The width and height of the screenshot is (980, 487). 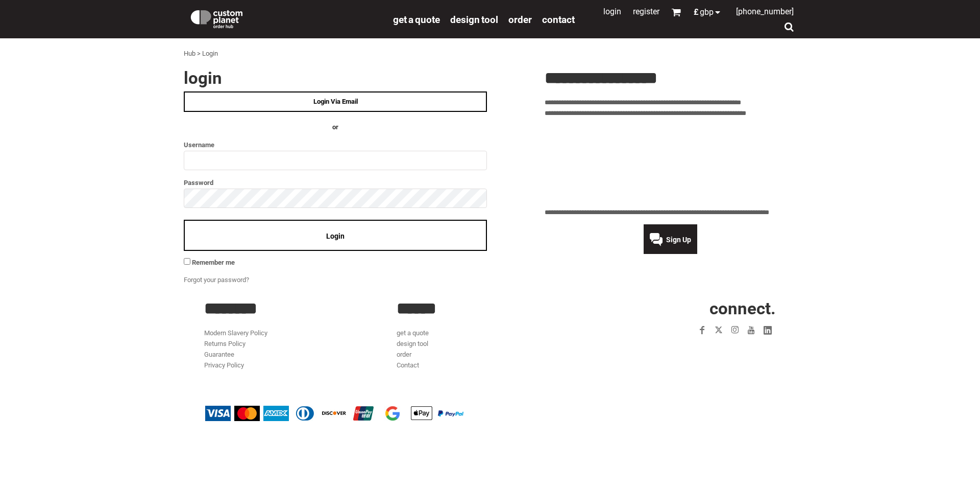 I want to click on img: Diners Club, so click(x=305, y=413).